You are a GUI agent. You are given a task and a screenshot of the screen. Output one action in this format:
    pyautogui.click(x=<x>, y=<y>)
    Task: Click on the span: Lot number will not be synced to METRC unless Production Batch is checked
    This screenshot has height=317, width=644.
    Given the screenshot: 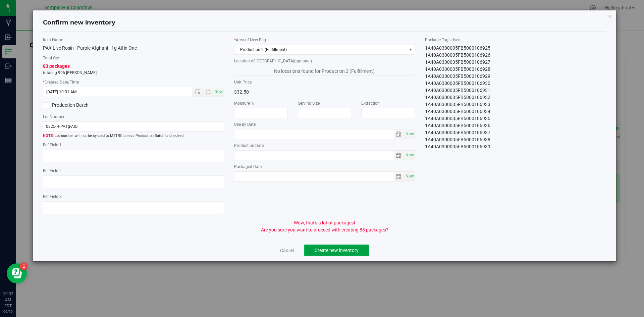 What is the action you would take?
    pyautogui.click(x=133, y=136)
    